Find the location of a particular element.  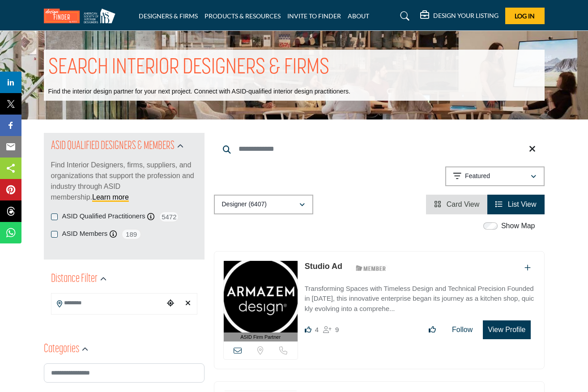

button: Log In is located at coordinates (525, 16).